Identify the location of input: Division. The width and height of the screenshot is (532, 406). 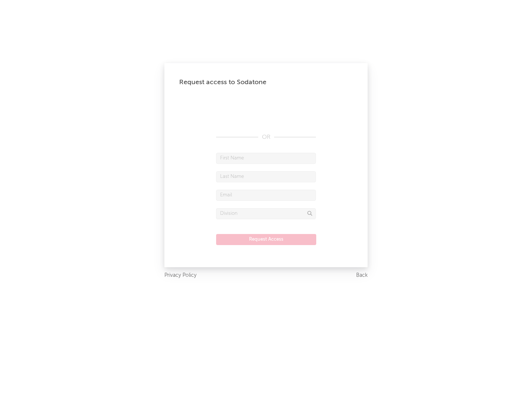
(266, 214).